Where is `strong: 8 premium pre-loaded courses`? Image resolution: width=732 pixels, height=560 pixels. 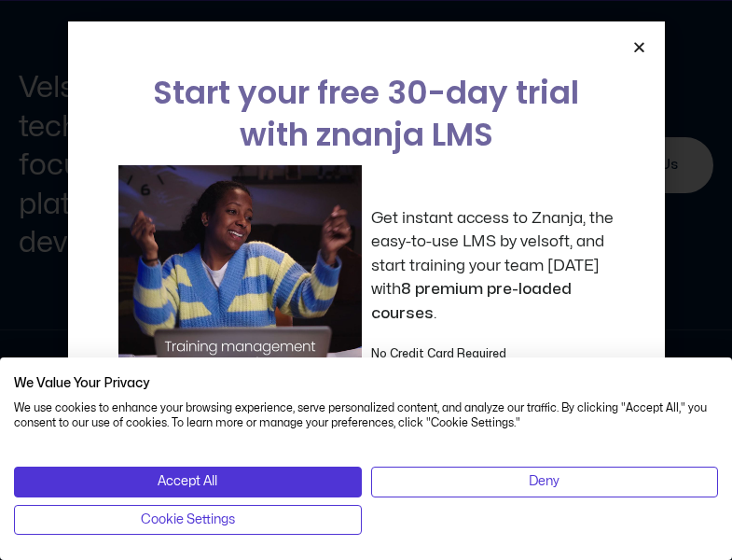 strong: 8 premium pre-loaded courses is located at coordinates (471, 301).